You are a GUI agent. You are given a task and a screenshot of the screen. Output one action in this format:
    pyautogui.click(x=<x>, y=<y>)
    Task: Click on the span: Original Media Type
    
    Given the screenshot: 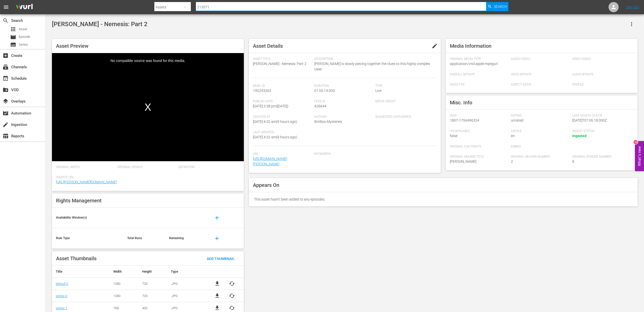 What is the action you would take?
    pyautogui.click(x=479, y=59)
    